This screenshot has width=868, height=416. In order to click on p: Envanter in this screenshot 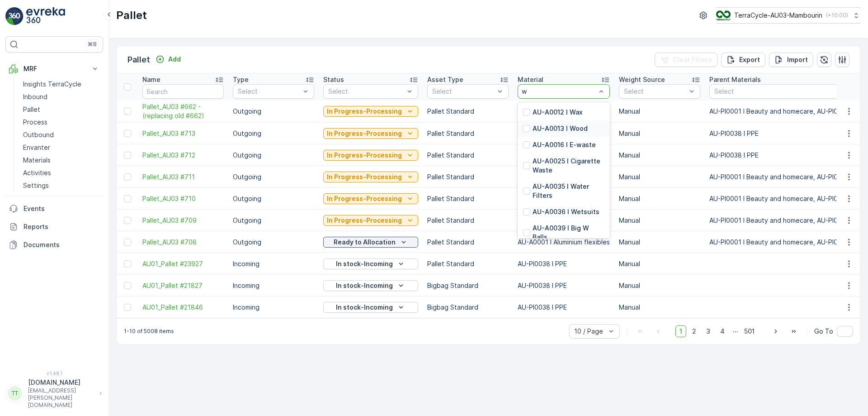, I will do `click(37, 147)`.